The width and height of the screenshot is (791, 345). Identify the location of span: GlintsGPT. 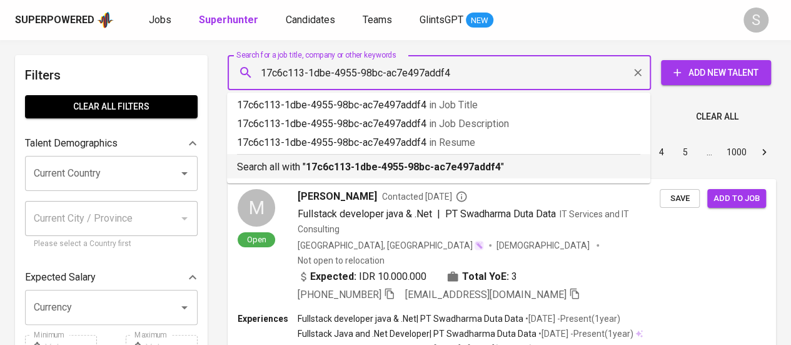
(441, 19).